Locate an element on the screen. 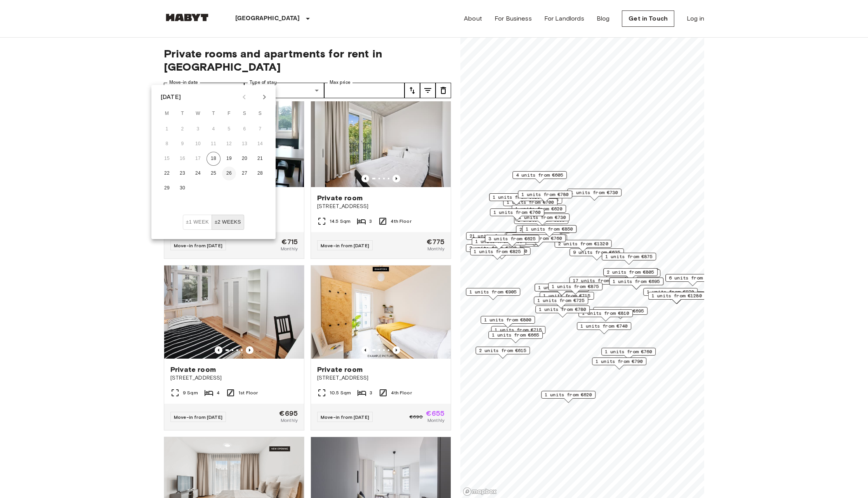  button: 21 is located at coordinates (260, 159).